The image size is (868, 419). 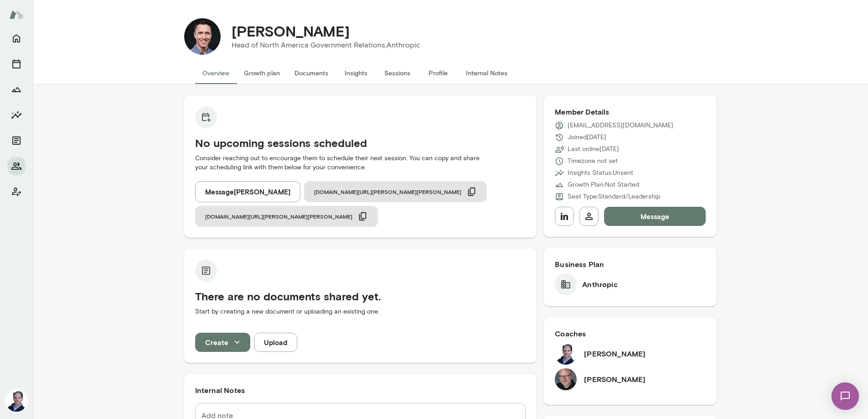 What do you see at coordinates (16, 89) in the screenshot?
I see `button: Growth Plan` at bounding box center [16, 89].